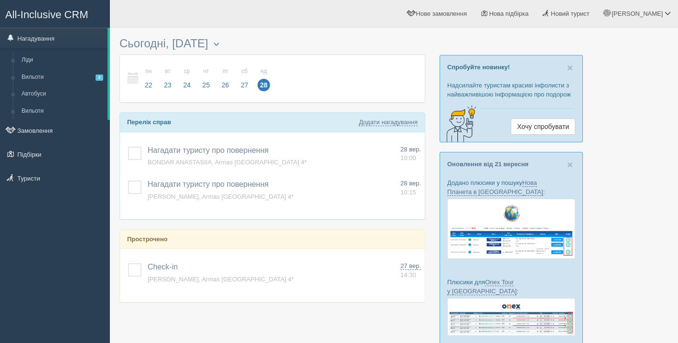 This screenshot has height=343, width=678. Describe the element at coordinates (408, 158) in the screenshot. I see `span: 10:00` at that location.